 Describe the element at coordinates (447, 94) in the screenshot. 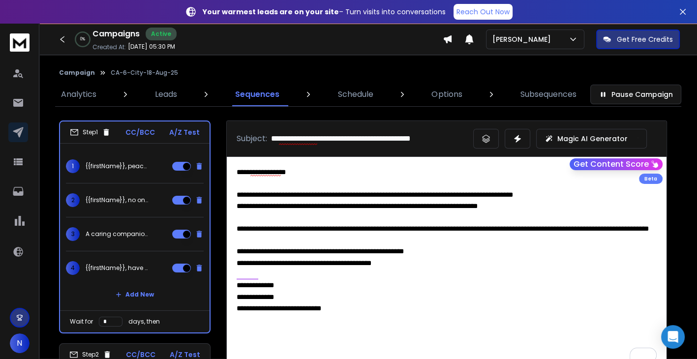

I see `a: Options` at that location.